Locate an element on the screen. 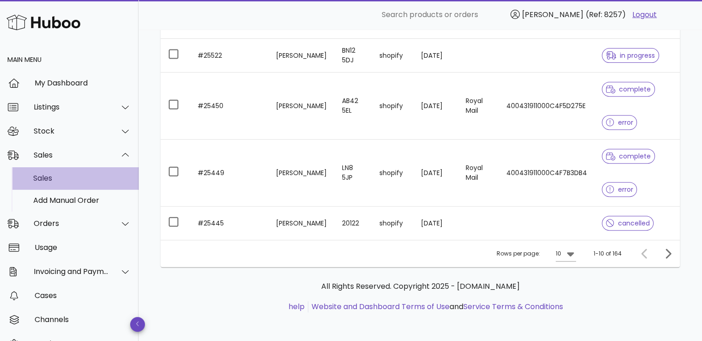 The height and width of the screenshot is (341, 702). div: Listings is located at coordinates (71, 107).